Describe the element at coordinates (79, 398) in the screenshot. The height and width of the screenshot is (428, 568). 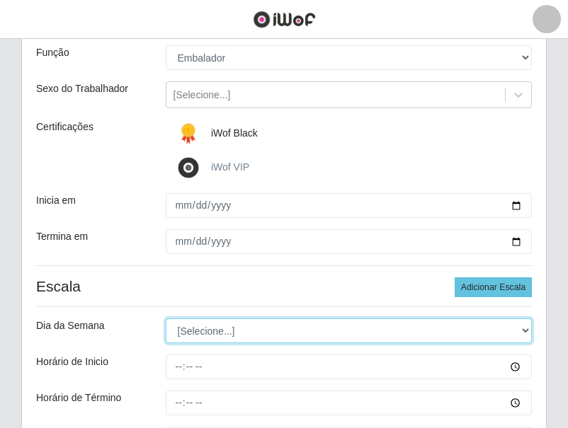
I see `label: Horário de Término` at that location.